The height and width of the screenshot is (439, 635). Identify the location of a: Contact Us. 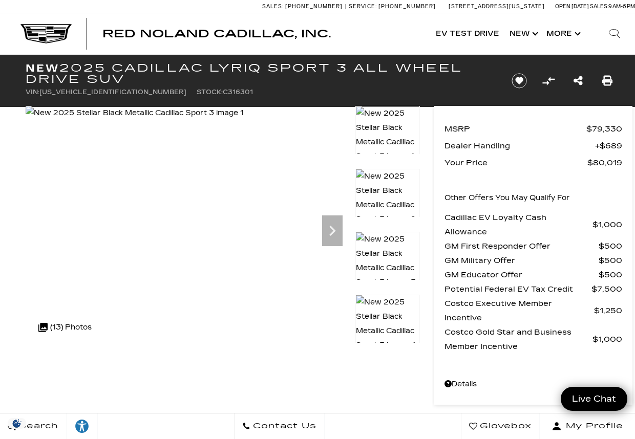
(279, 426).